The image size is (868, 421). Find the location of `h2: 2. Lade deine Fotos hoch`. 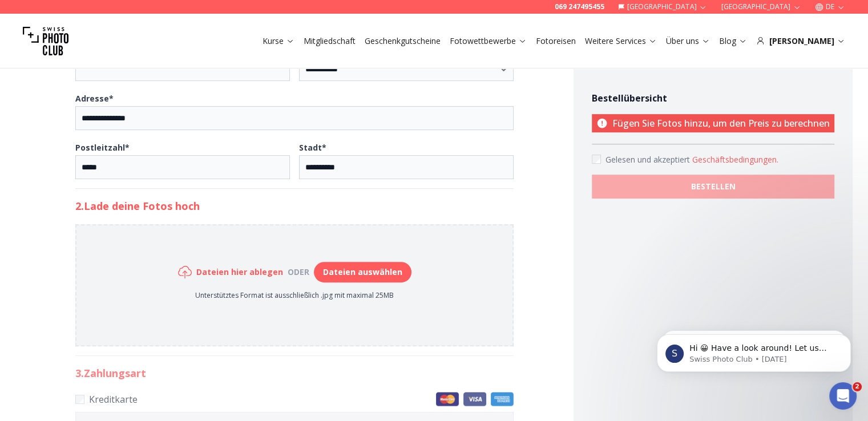

h2: 2. Lade deine Fotos hoch is located at coordinates (295, 206).